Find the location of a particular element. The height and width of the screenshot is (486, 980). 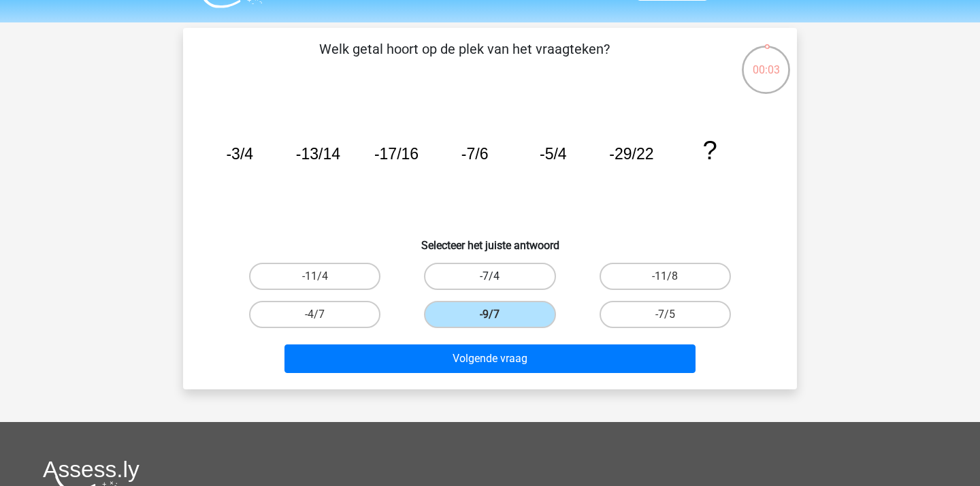

tspan: -13/14 is located at coordinates (317, 154).